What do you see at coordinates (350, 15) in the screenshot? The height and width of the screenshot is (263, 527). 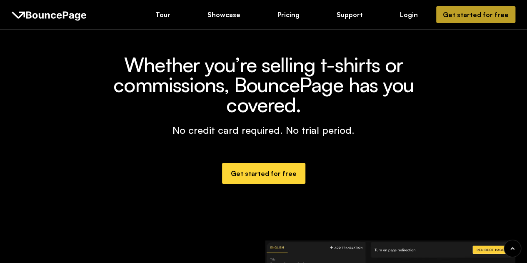 I see `div: Support` at bounding box center [350, 15].